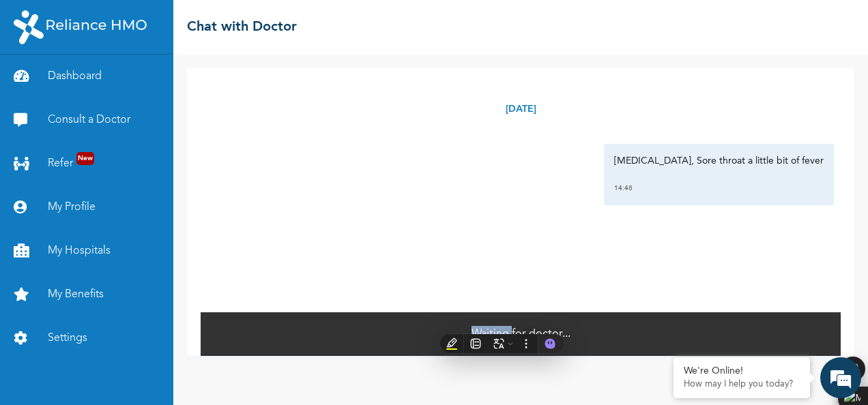  Describe the element at coordinates (742, 385) in the screenshot. I see `p: How may I help you today?` at that location.